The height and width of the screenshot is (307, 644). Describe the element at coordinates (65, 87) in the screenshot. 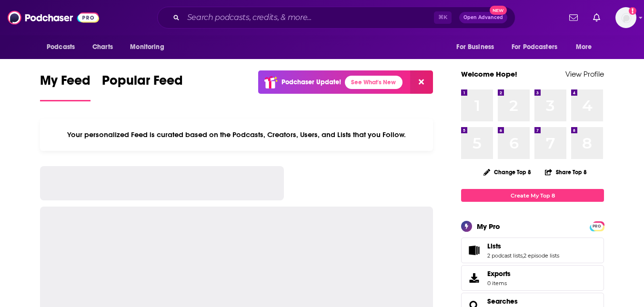

I see `a: My Feed` at that location.